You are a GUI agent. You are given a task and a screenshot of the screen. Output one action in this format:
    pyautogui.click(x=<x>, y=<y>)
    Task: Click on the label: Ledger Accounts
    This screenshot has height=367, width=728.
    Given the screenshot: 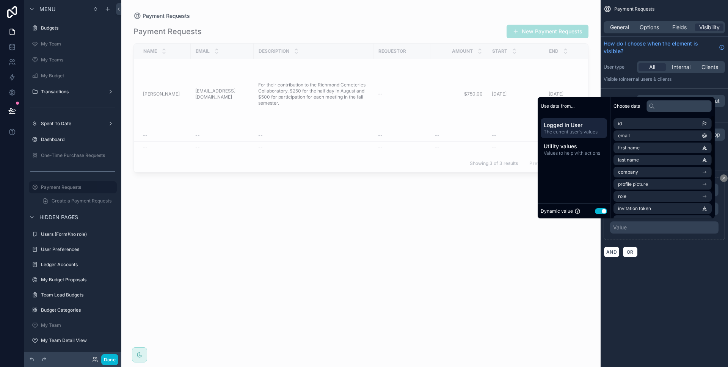 What is the action you would take?
    pyautogui.click(x=78, y=265)
    